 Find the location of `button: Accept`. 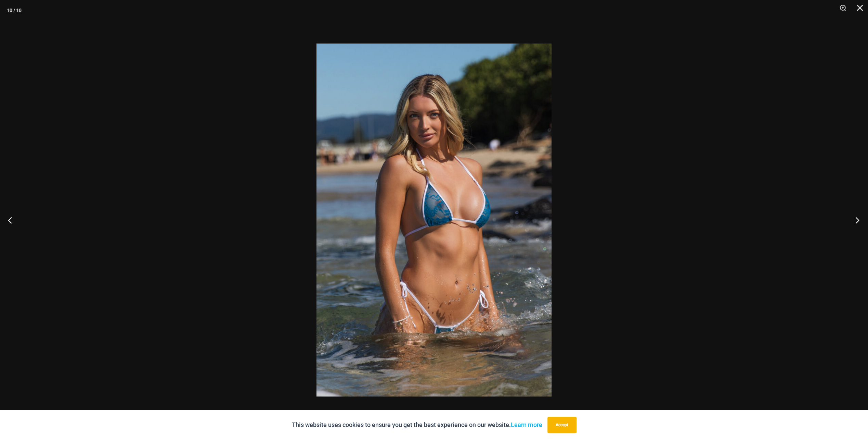

button: Accept is located at coordinates (562, 425).